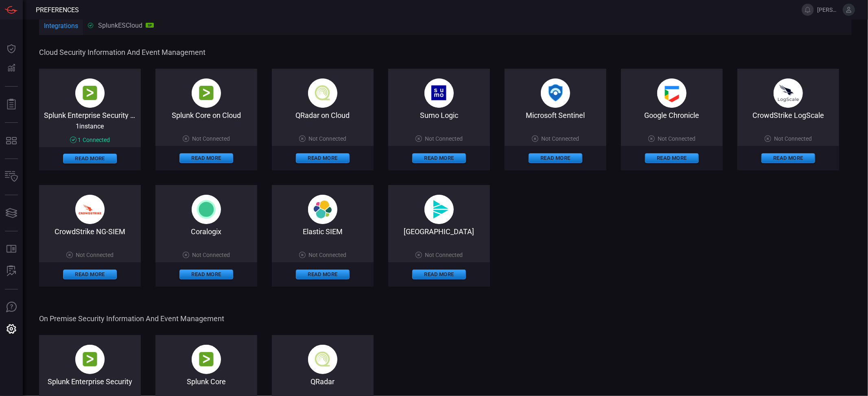 This screenshot has height=396, width=868. Describe the element at coordinates (61, 27) in the screenshot. I see `button: Integrations` at that location.